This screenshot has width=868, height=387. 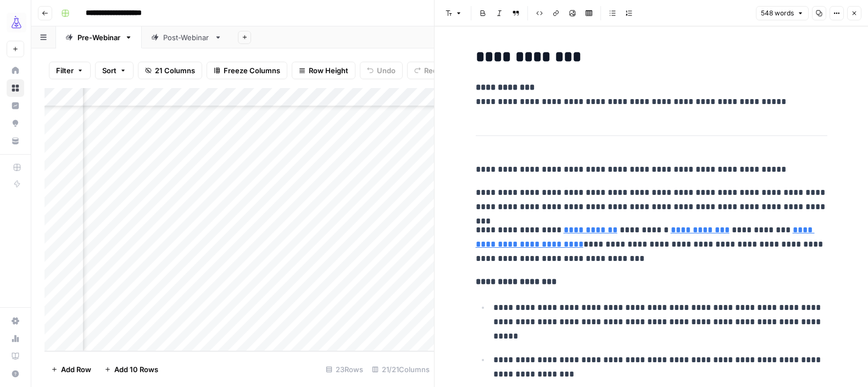 I want to click on span: Add Row, so click(x=76, y=370).